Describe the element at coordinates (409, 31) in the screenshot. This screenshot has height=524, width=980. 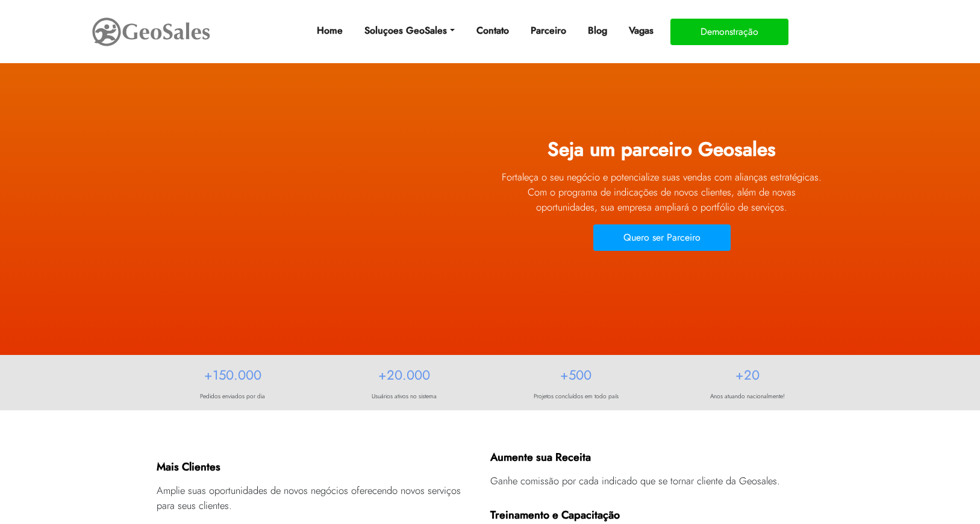
I see `a: Soluçoes GeoSales` at that location.